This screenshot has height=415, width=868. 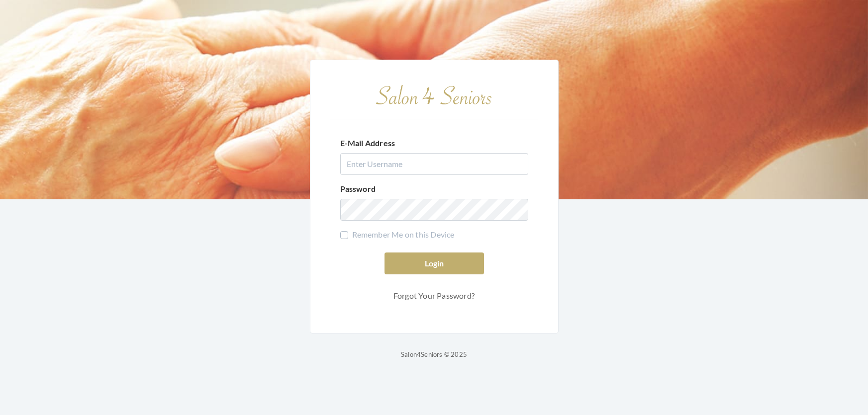 What do you see at coordinates (434, 264) in the screenshot?
I see `button: Login` at bounding box center [434, 264].